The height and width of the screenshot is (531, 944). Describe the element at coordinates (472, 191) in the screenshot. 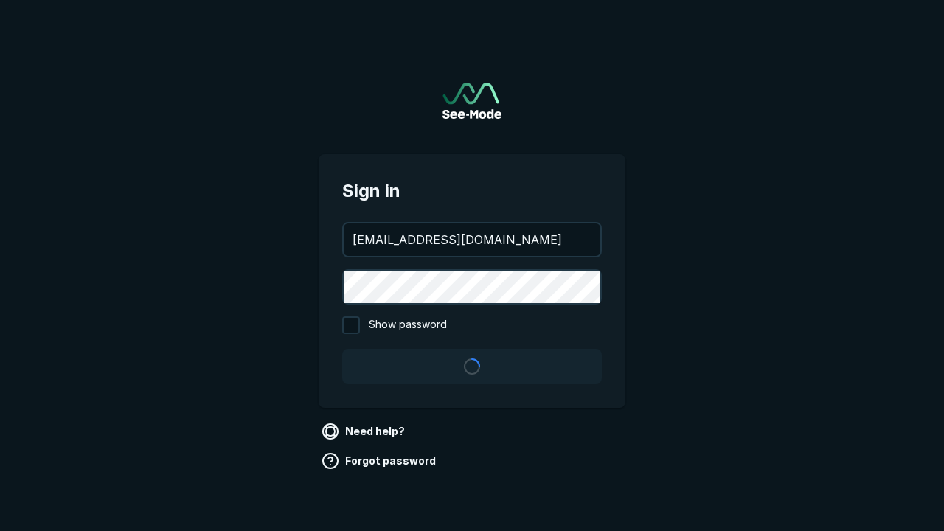

I see `span: Sign in` at that location.